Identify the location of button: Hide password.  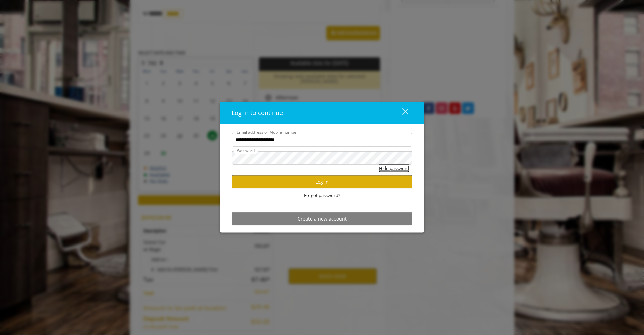
(394, 168).